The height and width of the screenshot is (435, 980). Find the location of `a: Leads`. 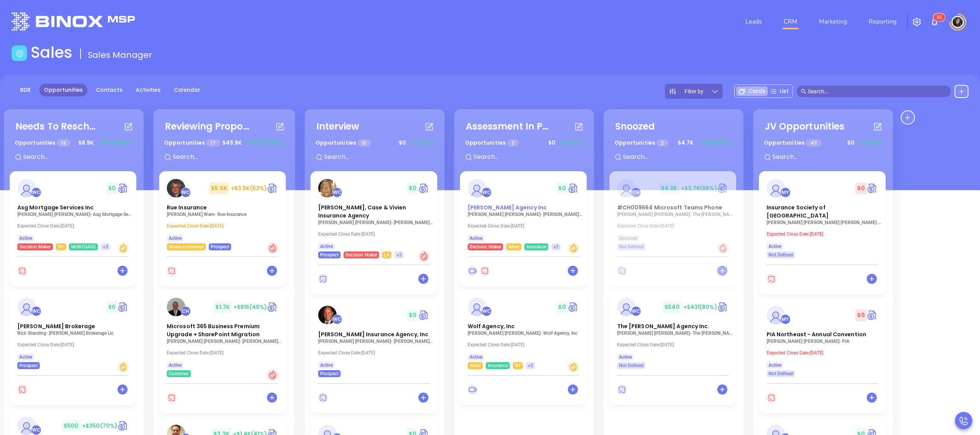

a: Leads is located at coordinates (753, 22).